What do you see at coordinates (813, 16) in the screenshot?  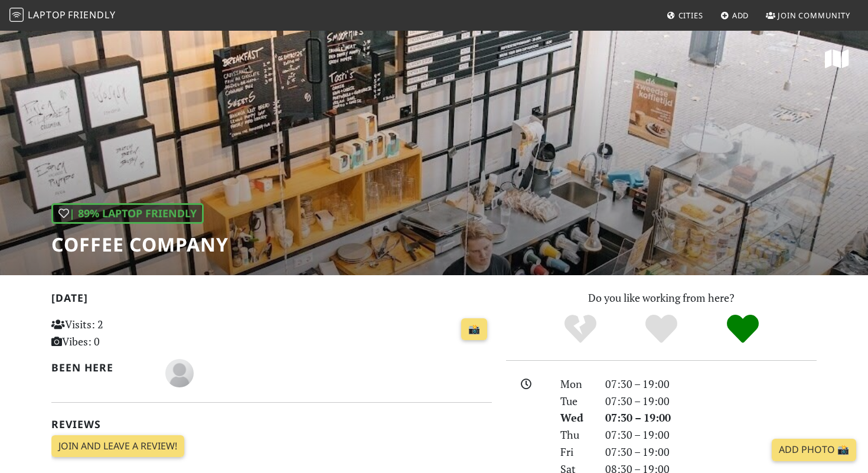 I see `span: Join Community` at bounding box center [813, 16].